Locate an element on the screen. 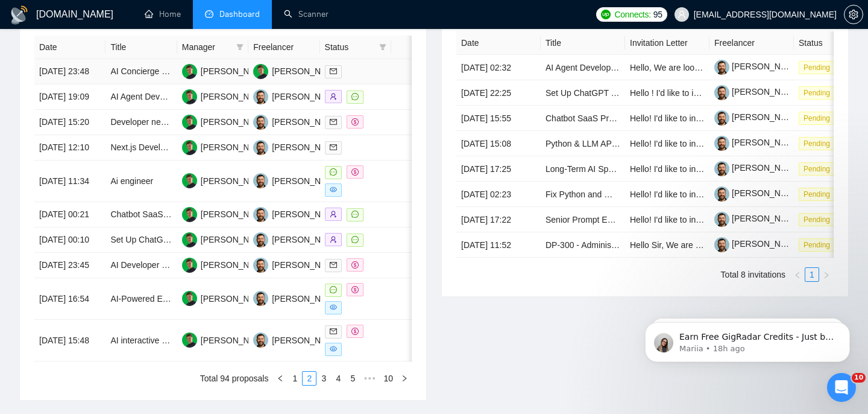 Image resolution: width=868 pixels, height=414 pixels. a: Next.js Developer for AI Ads Dashboard and N8n Automations is located at coordinates (226, 147).